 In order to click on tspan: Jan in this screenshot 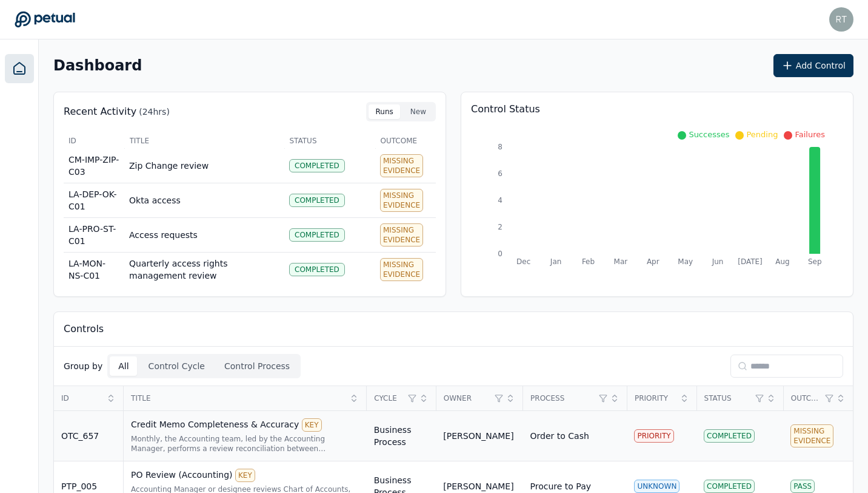, I will do `click(556, 261)`.